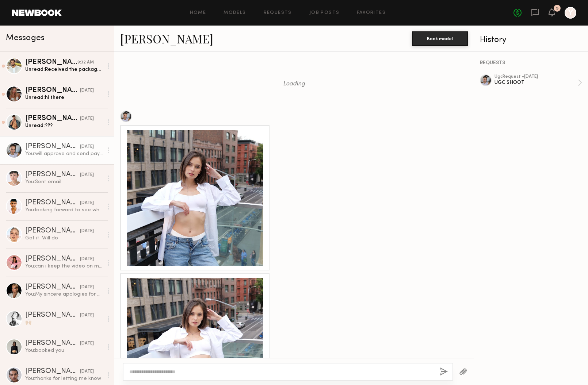 Image resolution: width=588 pixels, height=385 pixels. What do you see at coordinates (64, 125) in the screenshot?
I see `div: Unread: ???` at bounding box center [64, 125].